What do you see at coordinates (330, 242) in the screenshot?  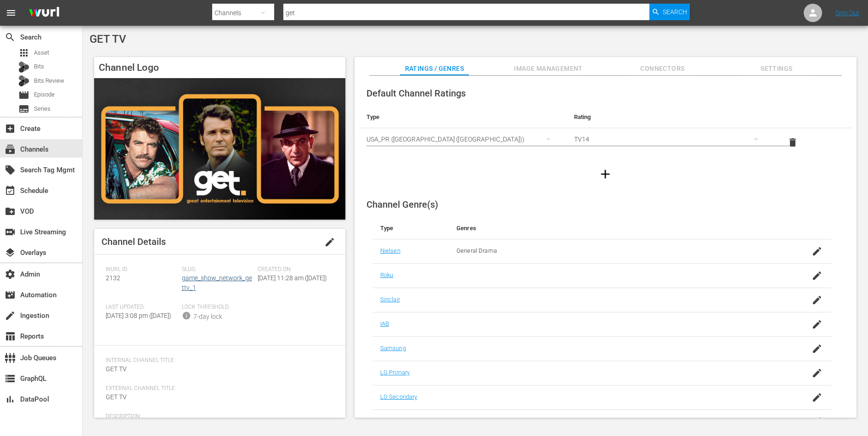 I see `span: edit` at bounding box center [330, 242].